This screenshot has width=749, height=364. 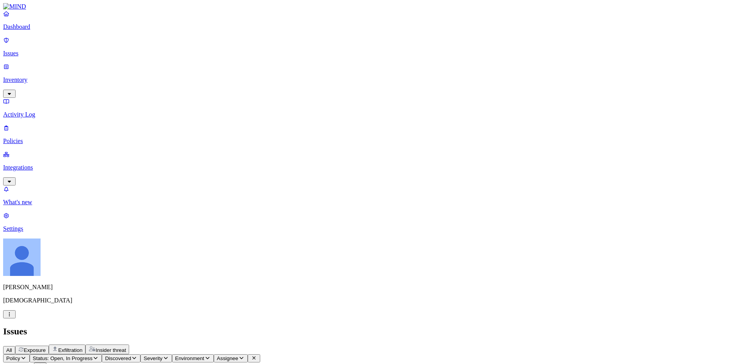 I want to click on span: All, so click(x=9, y=350).